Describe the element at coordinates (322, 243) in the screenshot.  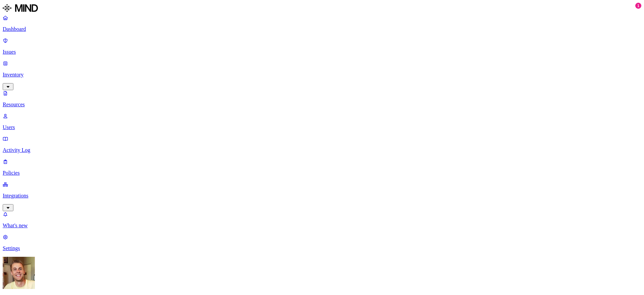
I see `a: Settings` at that location.